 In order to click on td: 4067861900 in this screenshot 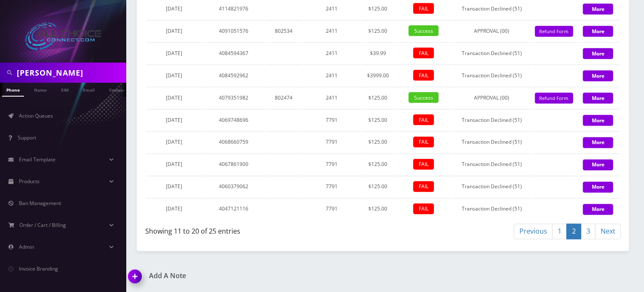, I will do `click(233, 164)`.